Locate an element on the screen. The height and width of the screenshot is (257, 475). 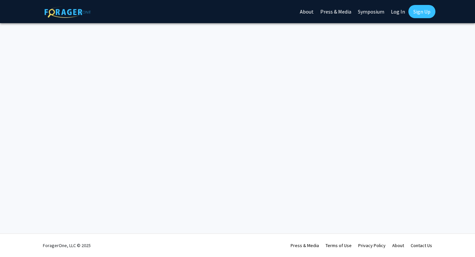
a: Sign Up is located at coordinates (422, 12).